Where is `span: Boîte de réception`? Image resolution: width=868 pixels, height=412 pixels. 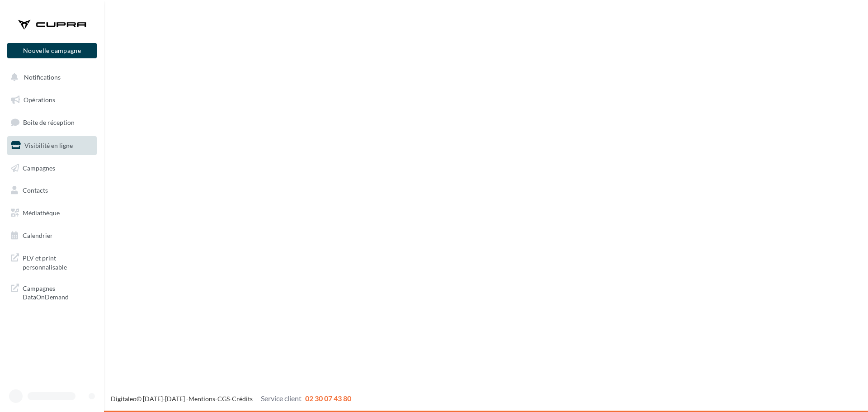 span: Boîte de réception is located at coordinates (49, 122).